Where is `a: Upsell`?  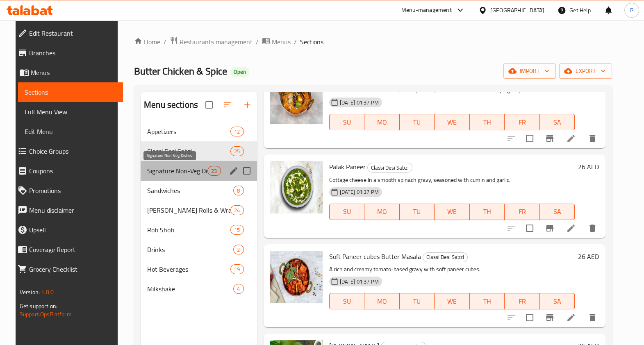
a: Upsell is located at coordinates (67, 230).